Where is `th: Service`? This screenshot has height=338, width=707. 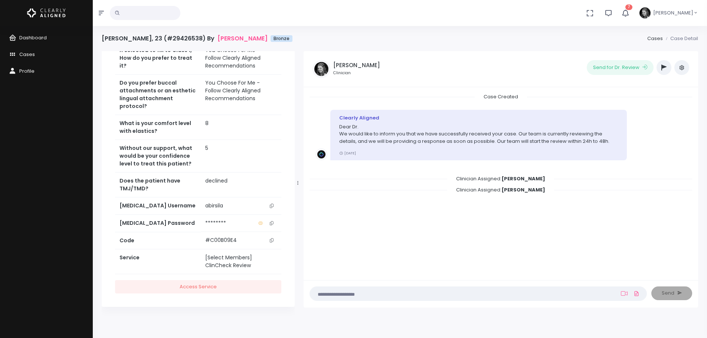 th: Service is located at coordinates (158, 262).